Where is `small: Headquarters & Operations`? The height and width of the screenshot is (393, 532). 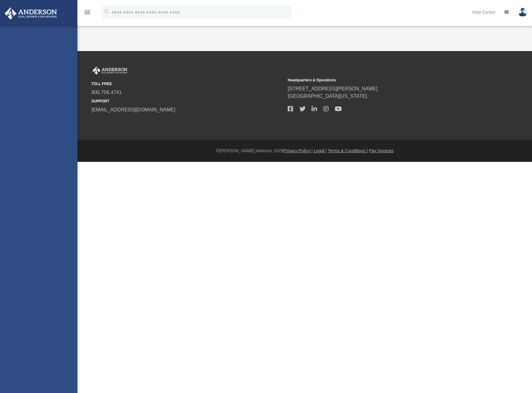
small: Headquarters & Operations is located at coordinates (384, 80).